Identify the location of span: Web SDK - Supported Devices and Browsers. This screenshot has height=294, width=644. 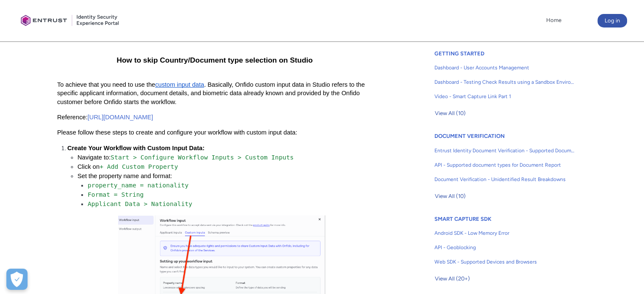
(505, 261).